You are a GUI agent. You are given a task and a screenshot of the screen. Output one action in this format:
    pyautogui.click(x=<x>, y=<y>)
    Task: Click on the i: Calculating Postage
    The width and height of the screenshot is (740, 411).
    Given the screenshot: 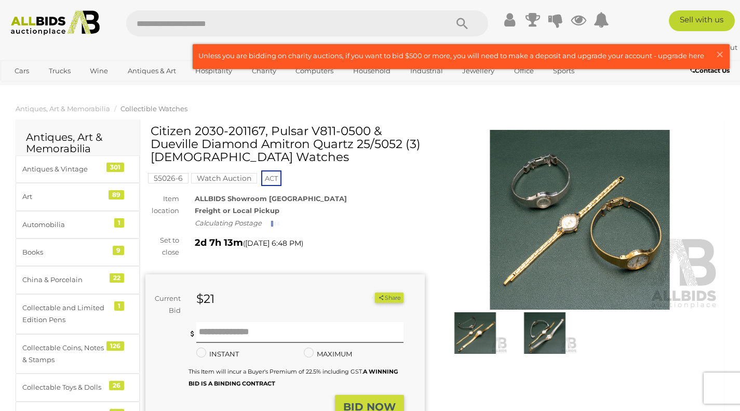 What is the action you would take?
    pyautogui.click(x=228, y=223)
    